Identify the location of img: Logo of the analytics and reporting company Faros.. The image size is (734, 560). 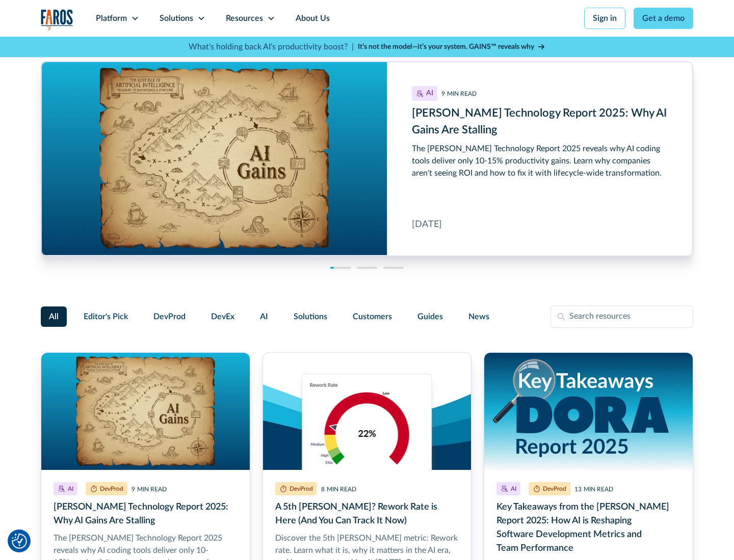
(57, 19).